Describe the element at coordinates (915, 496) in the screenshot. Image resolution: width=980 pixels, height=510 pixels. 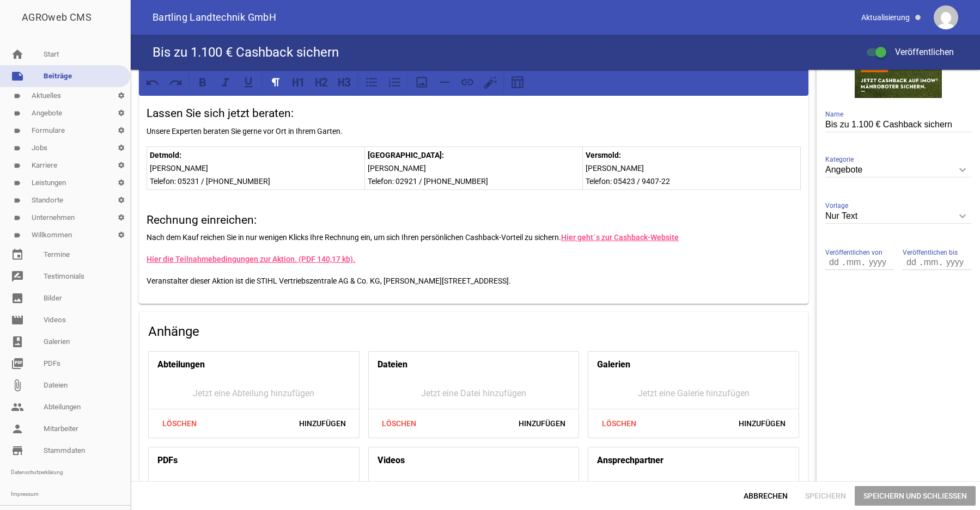
I see `span: Speichern und Schließen` at that location.